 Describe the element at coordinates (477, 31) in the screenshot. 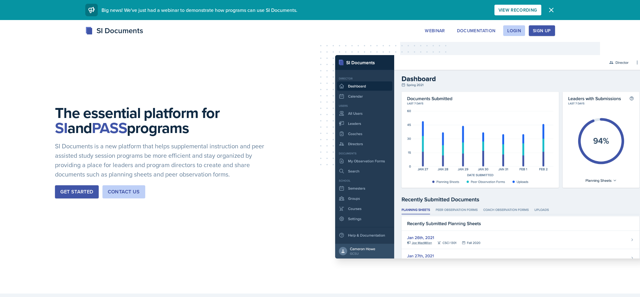

I see `button: Documentation` at that location.